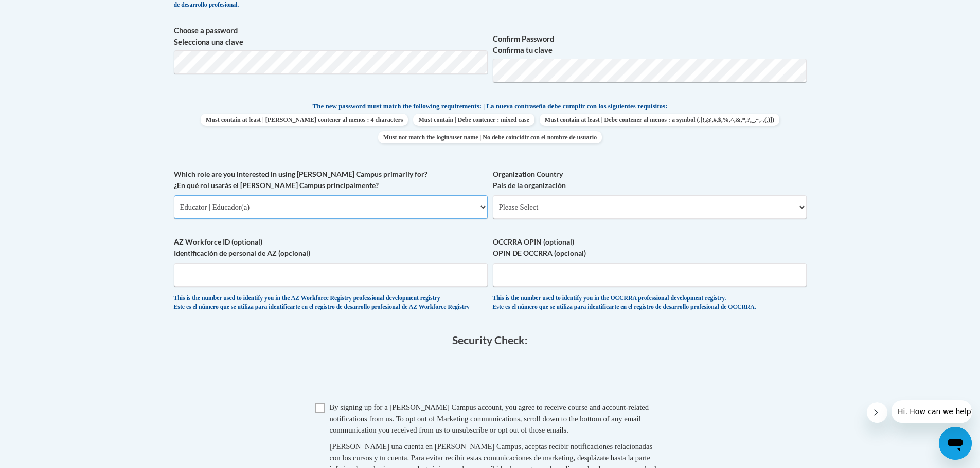 This screenshot has height=468, width=980. I want to click on div: This is the number used to identify you in the OCCRRA professional development registry. Este es ..., so click(650, 303).